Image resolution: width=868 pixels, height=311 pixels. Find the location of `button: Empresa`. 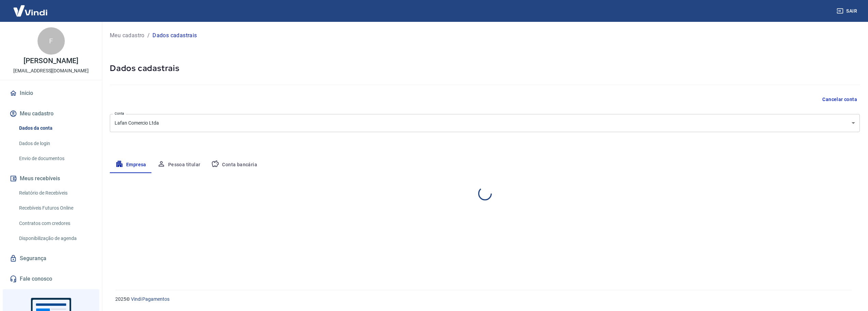

button: Empresa is located at coordinates (131, 165).